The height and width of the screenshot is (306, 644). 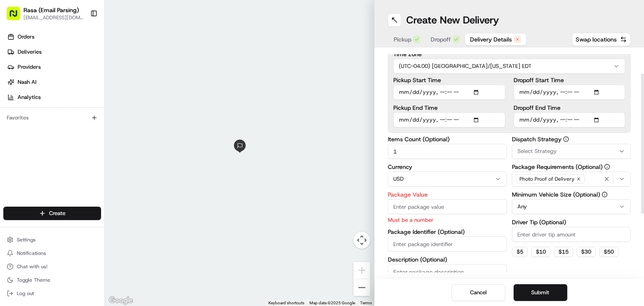 I want to click on label: Pickup Start Time, so click(x=449, y=80).